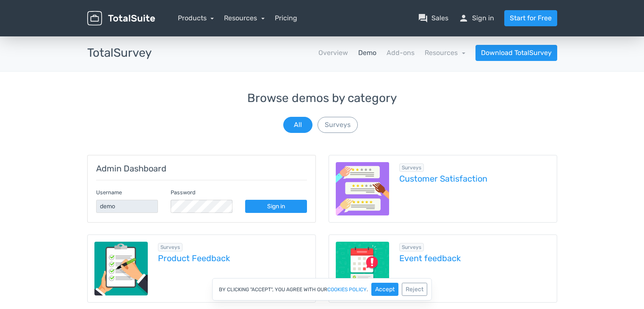 Image resolution: width=644 pixels, height=309 pixels. Describe the element at coordinates (401, 53) in the screenshot. I see `a: Add-ons` at that location.